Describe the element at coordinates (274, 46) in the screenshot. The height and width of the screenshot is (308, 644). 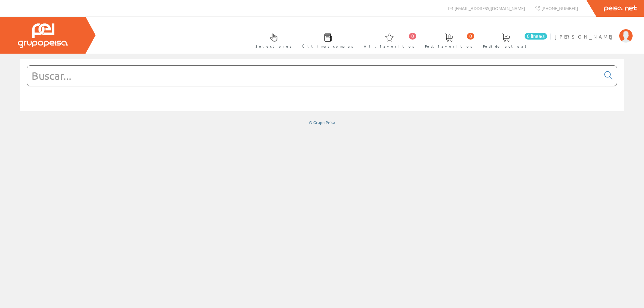
I see `span: Selectores` at that location.